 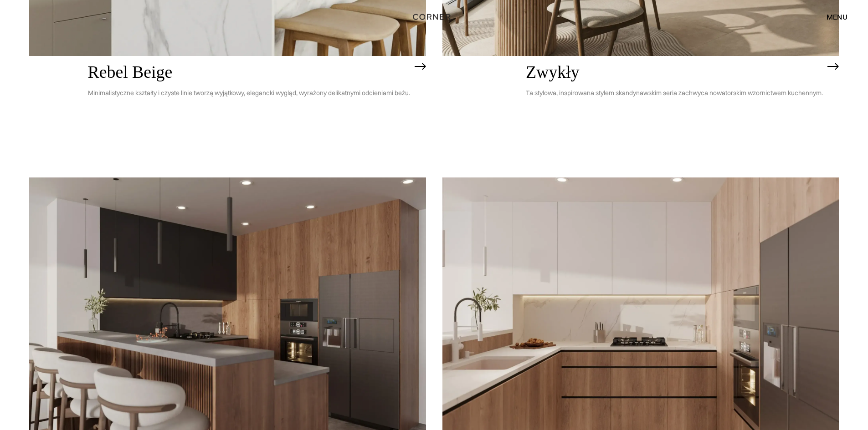 What do you see at coordinates (553, 72) in the screenshot?
I see `font: Zwykły` at bounding box center [553, 72].